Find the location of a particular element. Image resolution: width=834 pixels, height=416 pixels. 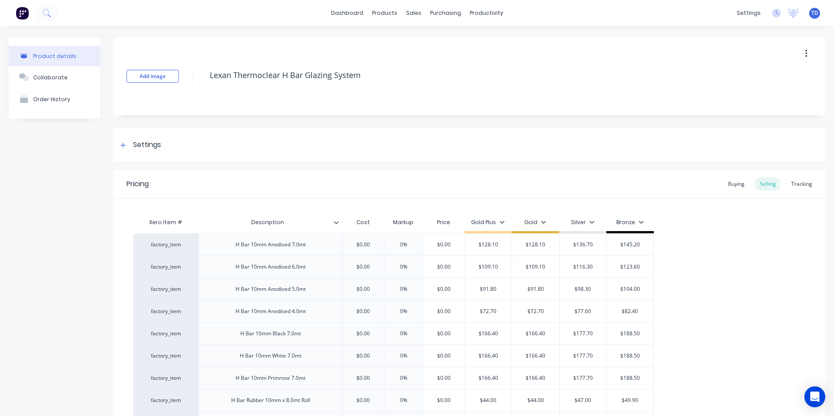

div: Gold Plus is located at coordinates (488, 222).